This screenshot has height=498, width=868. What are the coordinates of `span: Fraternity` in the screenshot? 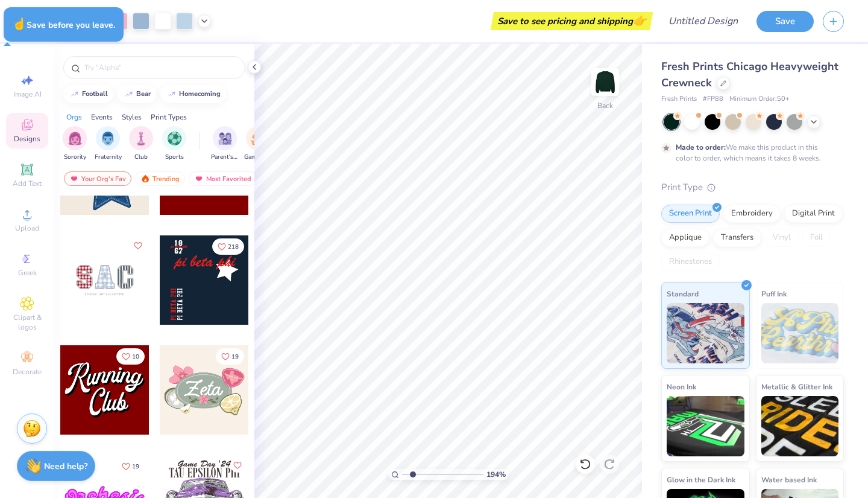 It's located at (108, 157).